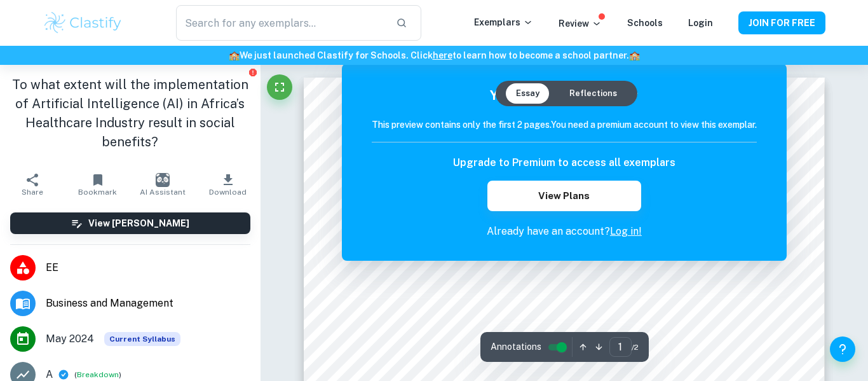  Describe the element at coordinates (781, 23) in the screenshot. I see `a: JOIN FOR FREE` at that location.